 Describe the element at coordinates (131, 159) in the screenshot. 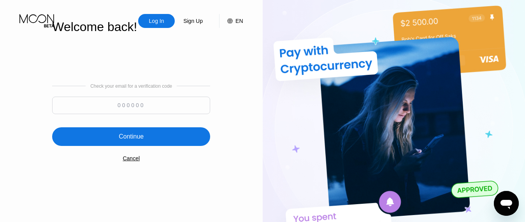

I see `div: Cancel` at that location.